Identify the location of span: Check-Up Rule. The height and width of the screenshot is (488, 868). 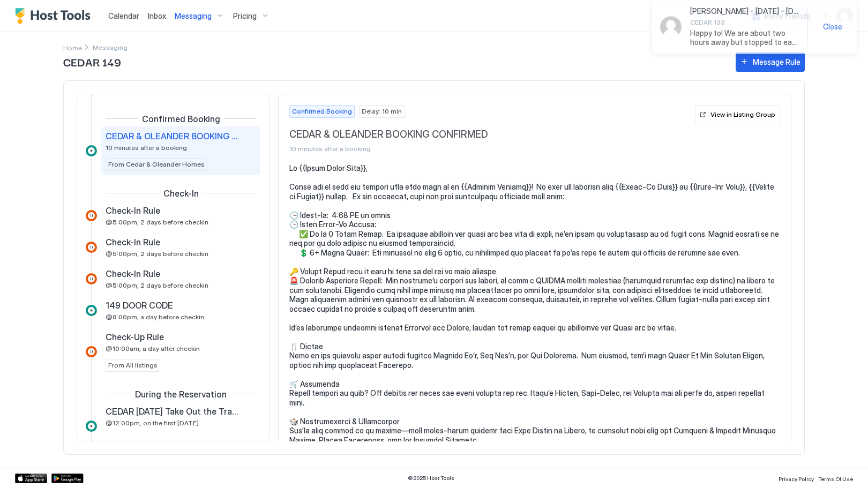
(134, 337).